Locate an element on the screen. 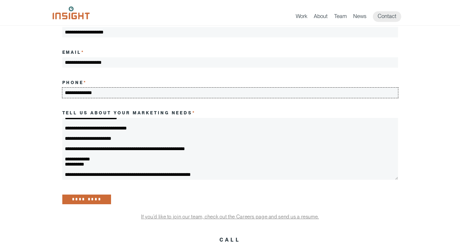 Image resolution: width=460 pixels, height=249 pixels. a: About is located at coordinates (320, 17).